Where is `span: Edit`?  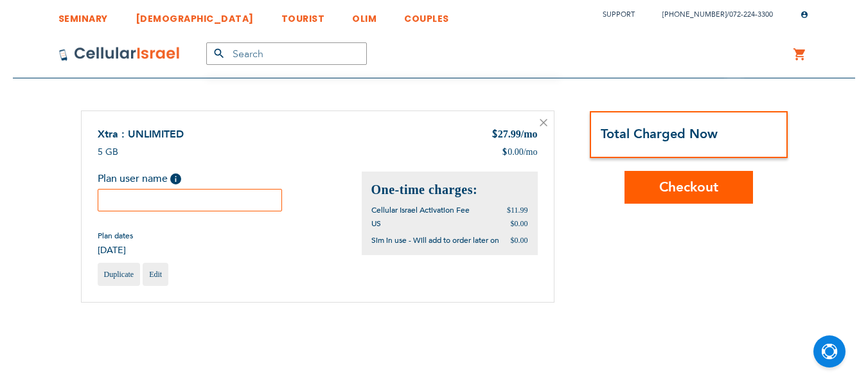 span: Edit is located at coordinates (156, 274).